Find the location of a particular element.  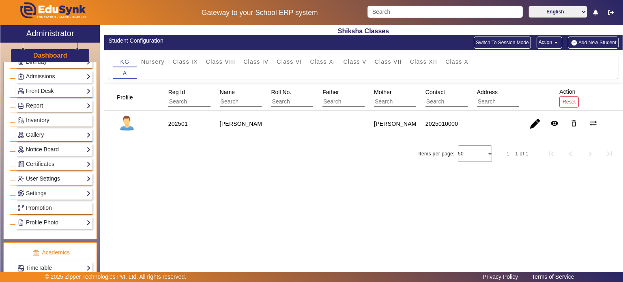

button: Switch To Session Mode is located at coordinates (502, 43).